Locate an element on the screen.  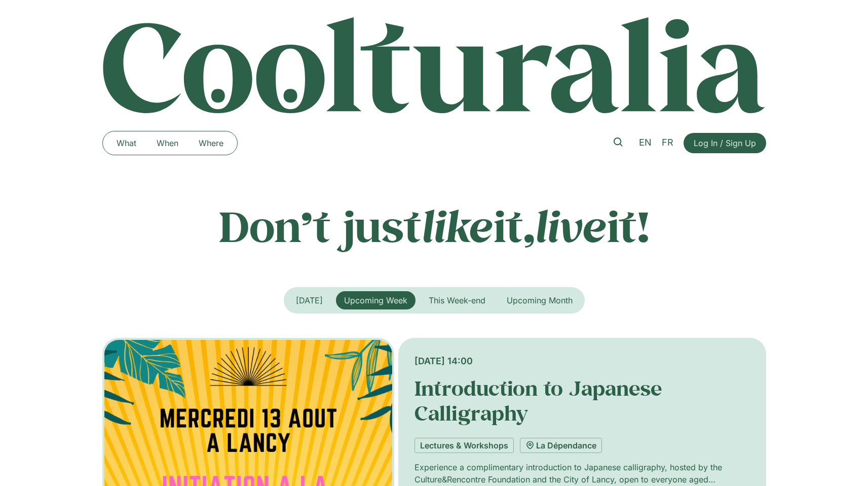
a: La Dépendance is located at coordinates (561, 446).